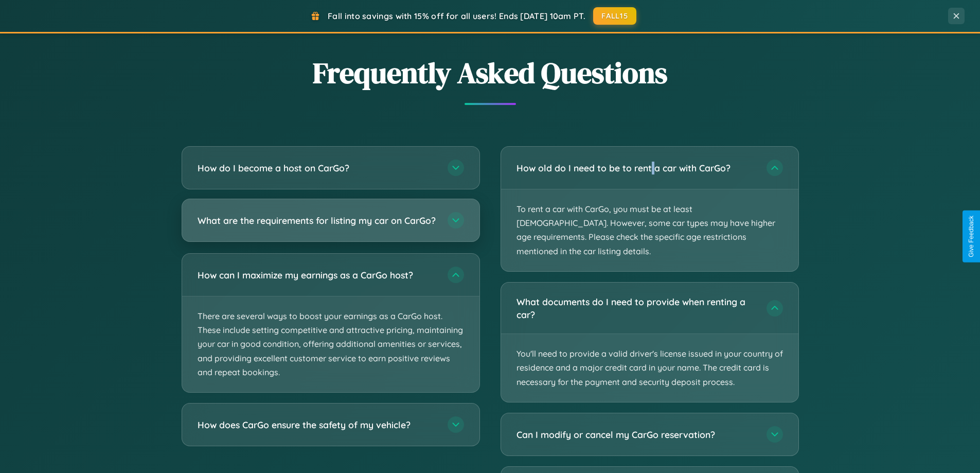 This screenshot has height=473, width=980. What do you see at coordinates (614, 16) in the screenshot?
I see `button: FALL15` at bounding box center [614, 16].